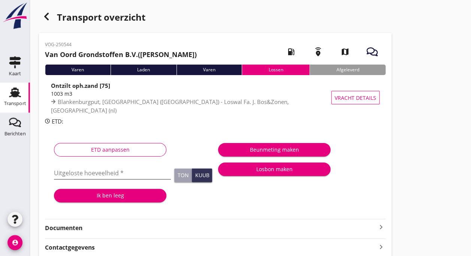 The height and width of the screenshot is (256, 471). What do you see at coordinates (81, 85) in the screenshot?
I see `strong: Ontzilt oph.zand [75]` at bounding box center [81, 85].